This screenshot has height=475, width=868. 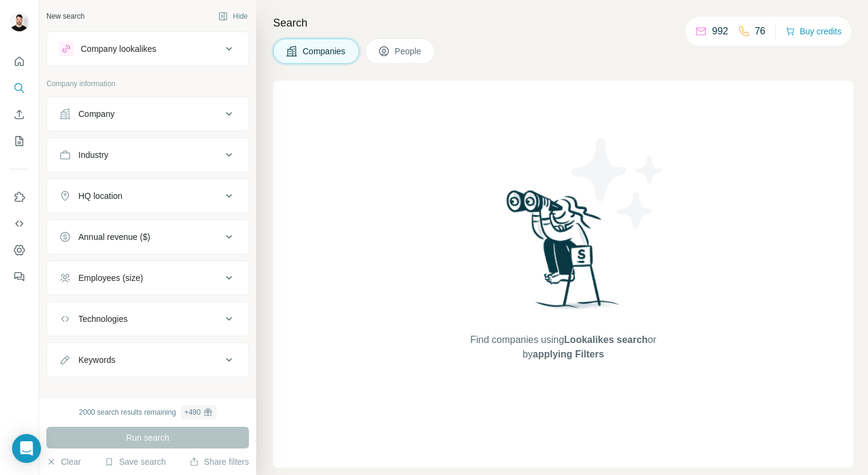 I want to click on button: Company lookalikes, so click(x=148, y=48).